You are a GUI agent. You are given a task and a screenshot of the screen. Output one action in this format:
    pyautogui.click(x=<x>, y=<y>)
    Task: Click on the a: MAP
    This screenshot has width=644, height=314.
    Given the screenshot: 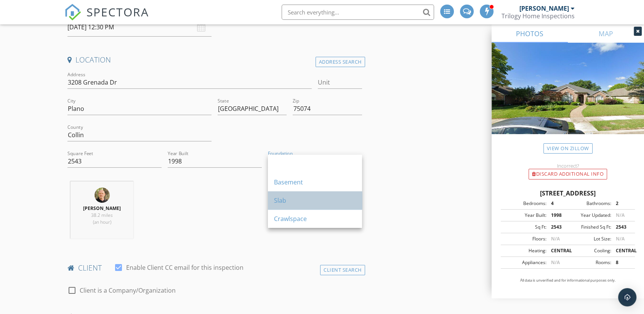 What is the action you would take?
    pyautogui.click(x=606, y=34)
    